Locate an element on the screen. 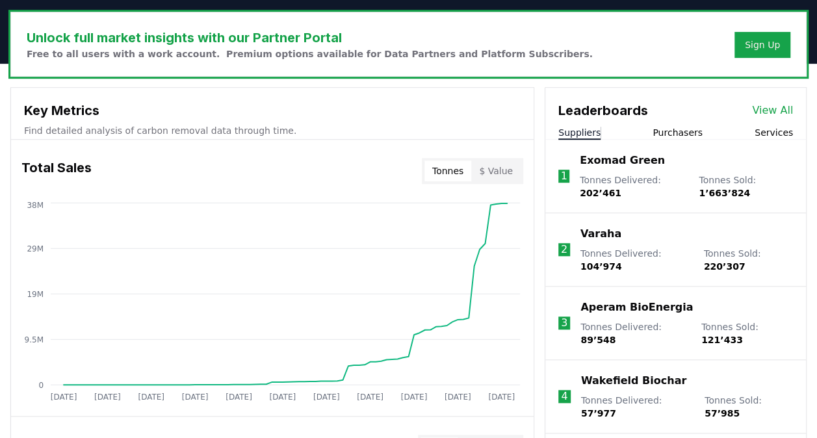  p: Free to all users with a work account. Premium options available for Data Partners and Platform S... is located at coordinates (309, 54).